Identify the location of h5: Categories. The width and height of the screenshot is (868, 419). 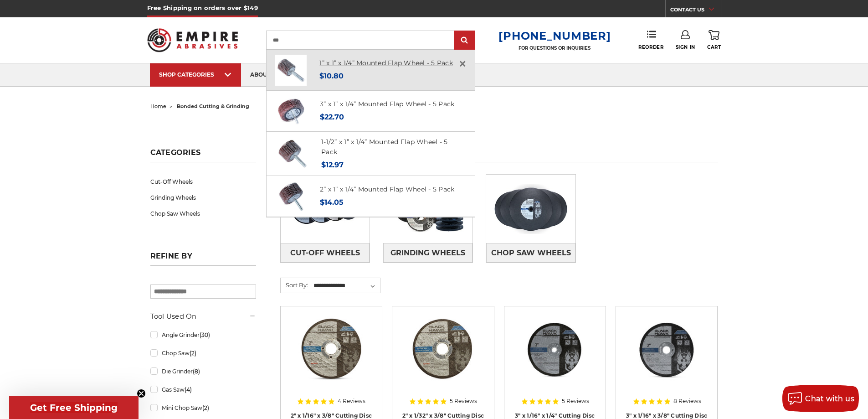
(203, 155).